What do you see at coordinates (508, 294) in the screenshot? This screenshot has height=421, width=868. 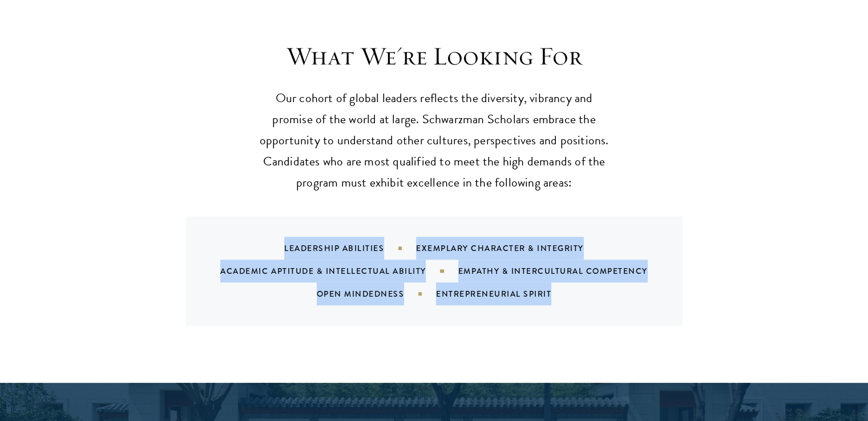 I see `div: Entrepreneurial Spirit` at bounding box center [508, 294].